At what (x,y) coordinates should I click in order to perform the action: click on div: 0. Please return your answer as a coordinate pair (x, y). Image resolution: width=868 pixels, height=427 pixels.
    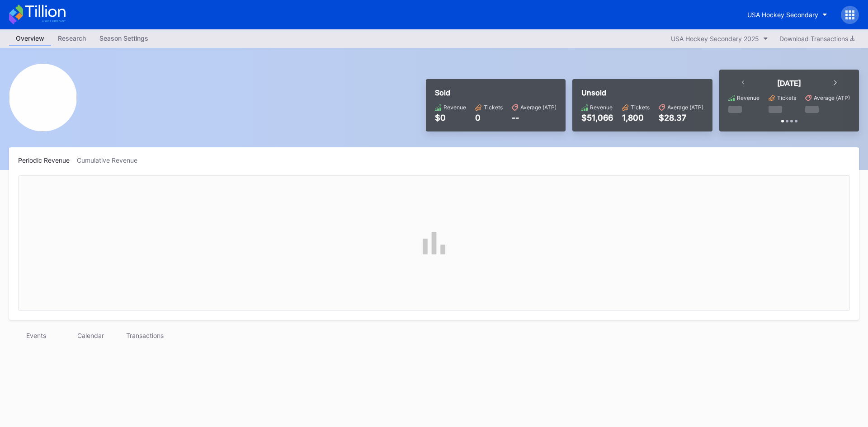
    Looking at the image, I should click on (489, 117).